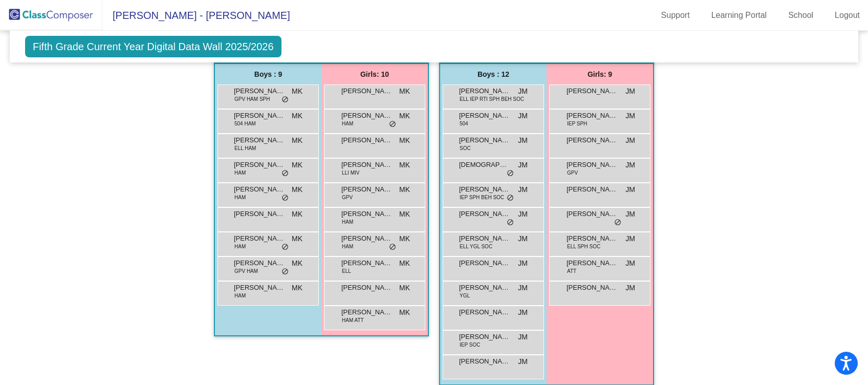 This screenshot has width=868, height=385. I want to click on span: SOC, so click(465, 148).